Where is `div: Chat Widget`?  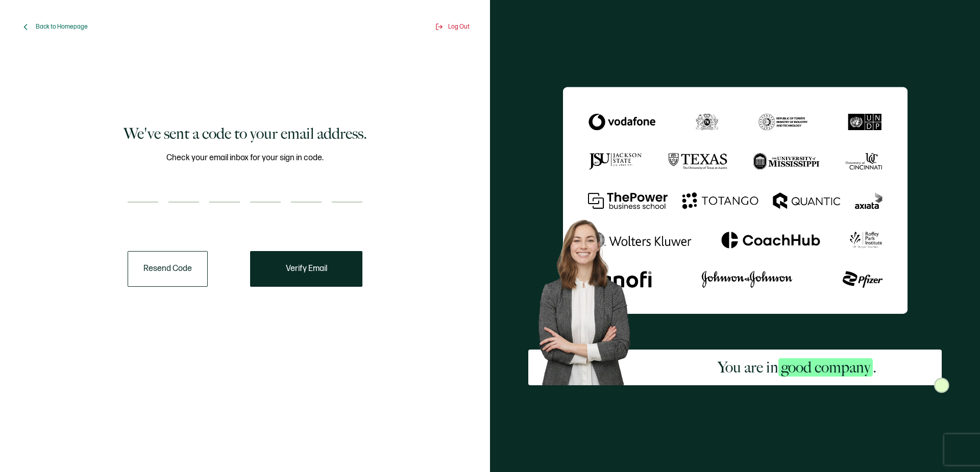
div: Chat Widget is located at coordinates (895, 414).